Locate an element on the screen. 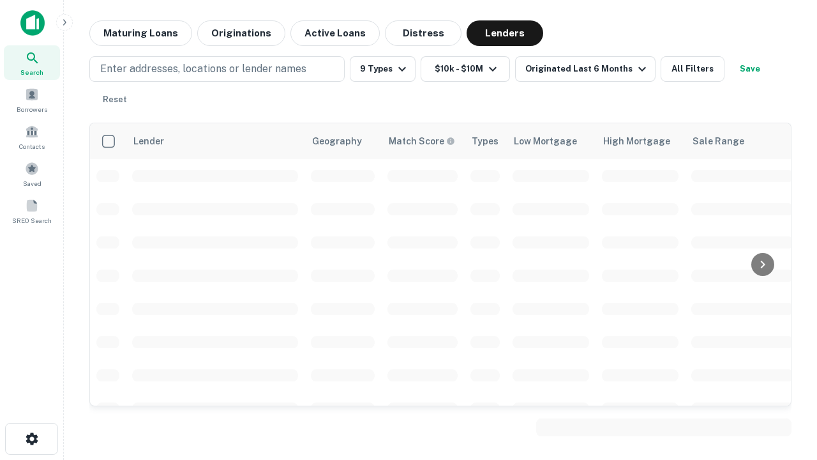 This screenshot has width=817, height=460. div: Capitalize uses an advanced AI algorithm to match your search with the best lender. The match sco... is located at coordinates (422, 141).